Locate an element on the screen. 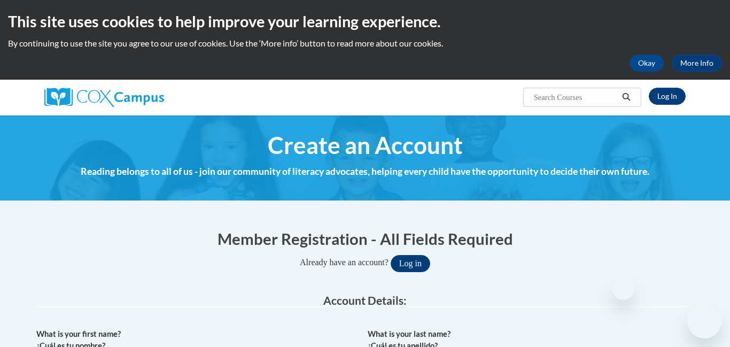 The width and height of the screenshot is (730, 347). button: Okay is located at coordinates (647, 63).